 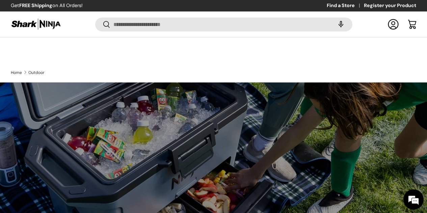 I want to click on speech-search-button: Search by voice, so click(x=341, y=24).